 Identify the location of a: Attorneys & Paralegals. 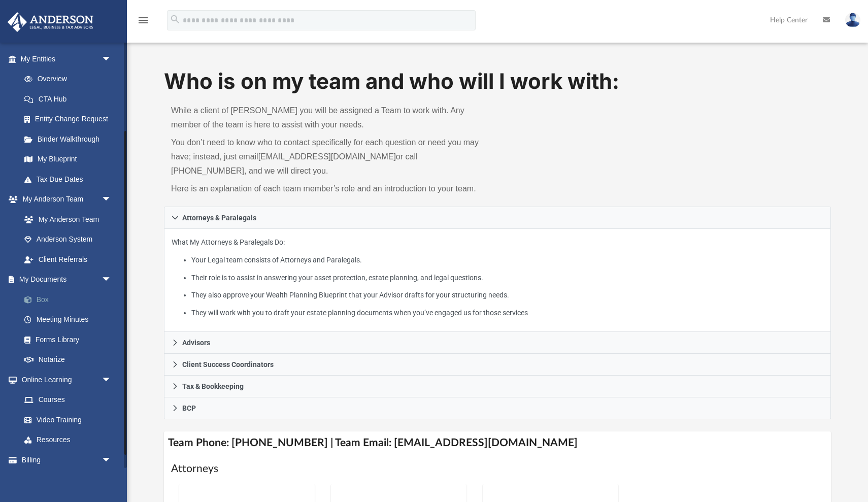
(498, 218).